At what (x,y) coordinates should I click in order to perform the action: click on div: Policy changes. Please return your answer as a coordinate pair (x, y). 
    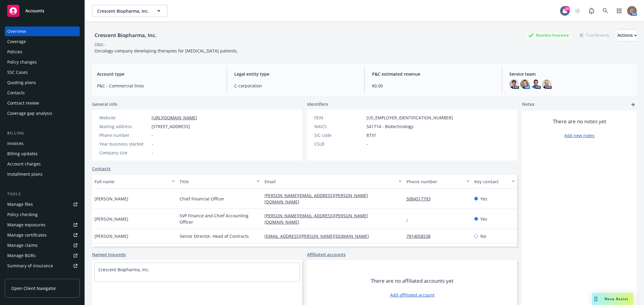
    Looking at the image, I should click on (22, 62).